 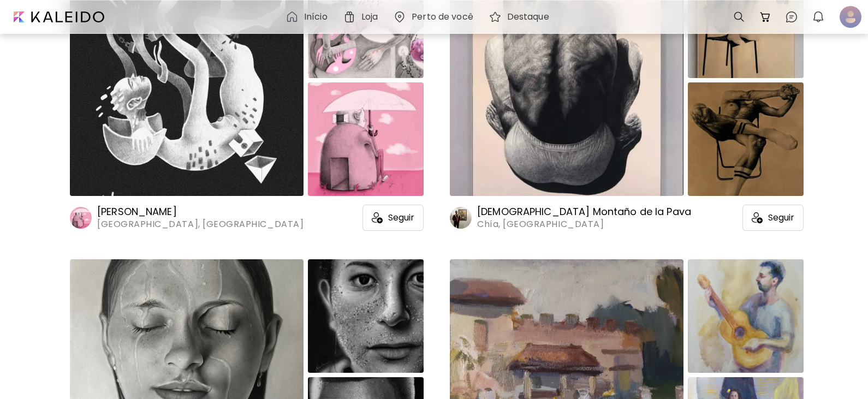 I want to click on h6: Perto de você, so click(x=442, y=17).